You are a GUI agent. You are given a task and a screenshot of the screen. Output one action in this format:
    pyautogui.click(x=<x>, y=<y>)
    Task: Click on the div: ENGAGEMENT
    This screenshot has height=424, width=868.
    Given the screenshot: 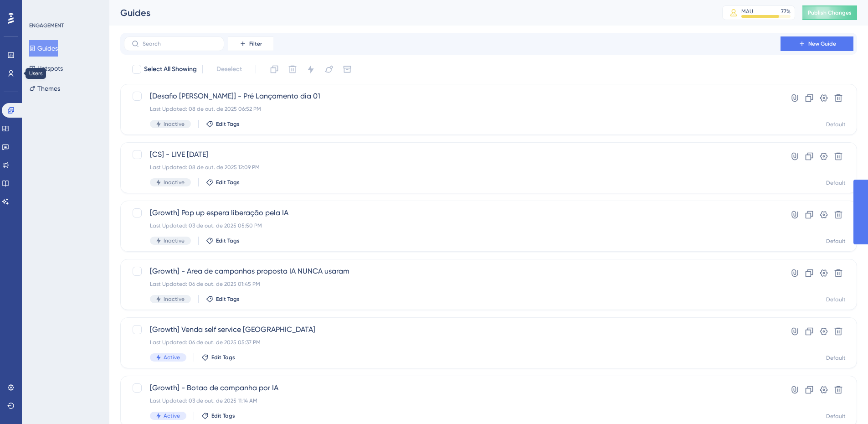 What is the action you would take?
    pyautogui.click(x=46, y=26)
    